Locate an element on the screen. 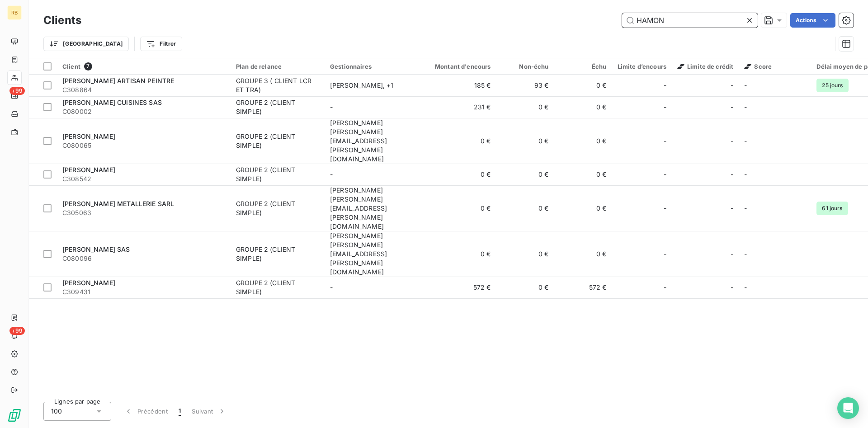  span: 100 is located at coordinates (56, 411).